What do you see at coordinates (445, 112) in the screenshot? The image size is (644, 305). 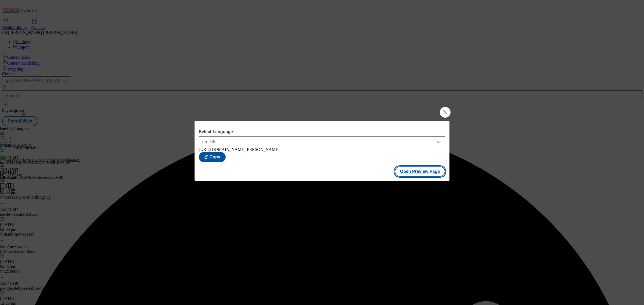 I see `button: Close Modal` at bounding box center [445, 112].